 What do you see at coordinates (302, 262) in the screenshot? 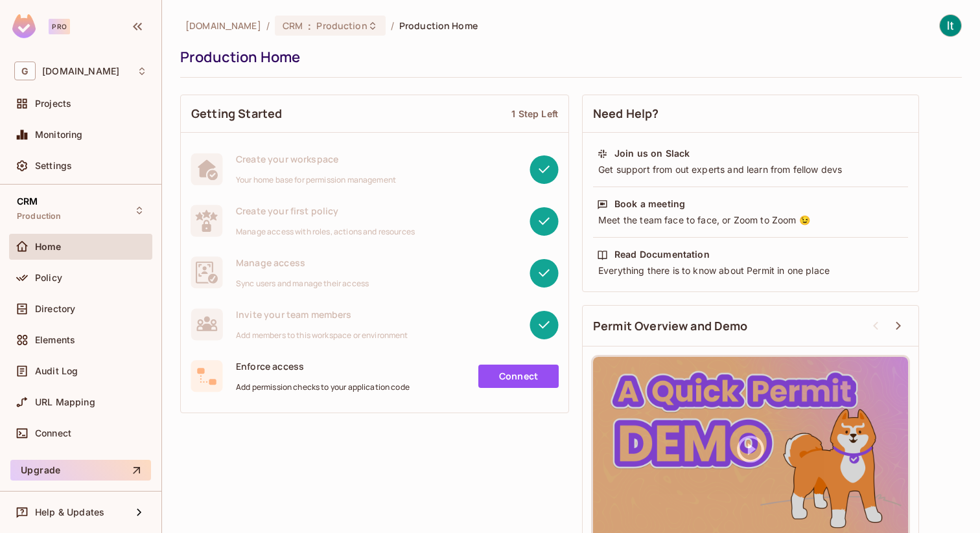
I see `span: Manage access` at bounding box center [302, 262].